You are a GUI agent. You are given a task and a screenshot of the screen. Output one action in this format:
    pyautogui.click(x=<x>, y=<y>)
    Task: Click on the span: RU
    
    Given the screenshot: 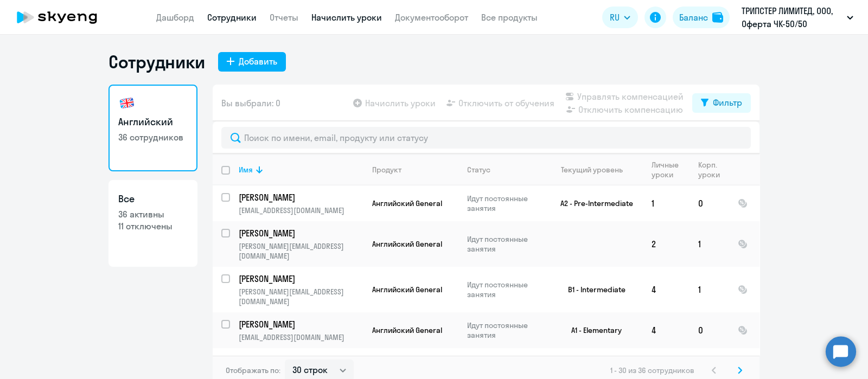 What is the action you would take?
    pyautogui.click(x=614, y=17)
    